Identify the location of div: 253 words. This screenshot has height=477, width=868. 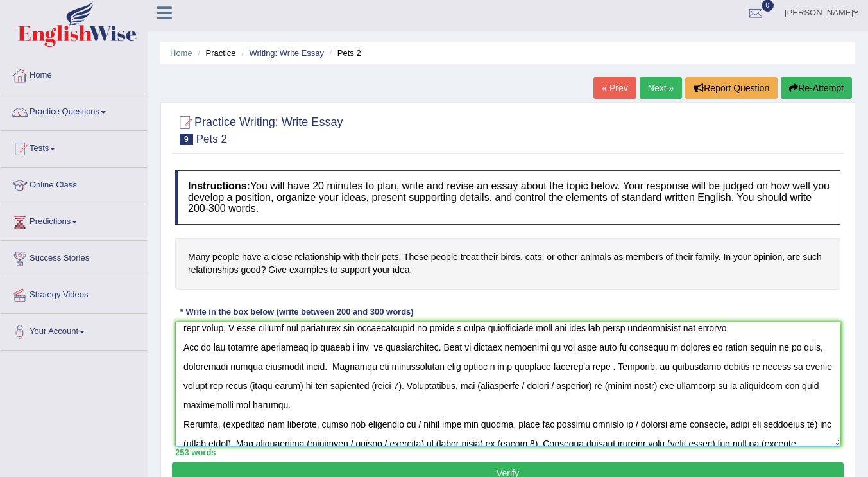
(507, 452).